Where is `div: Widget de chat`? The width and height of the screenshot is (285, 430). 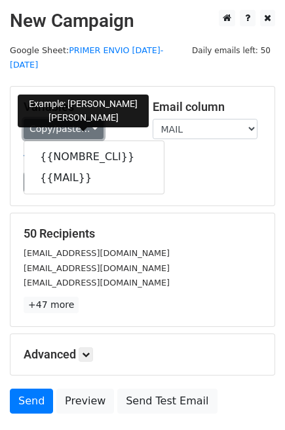
div: Widget de chat is located at coordinates (253, 398).